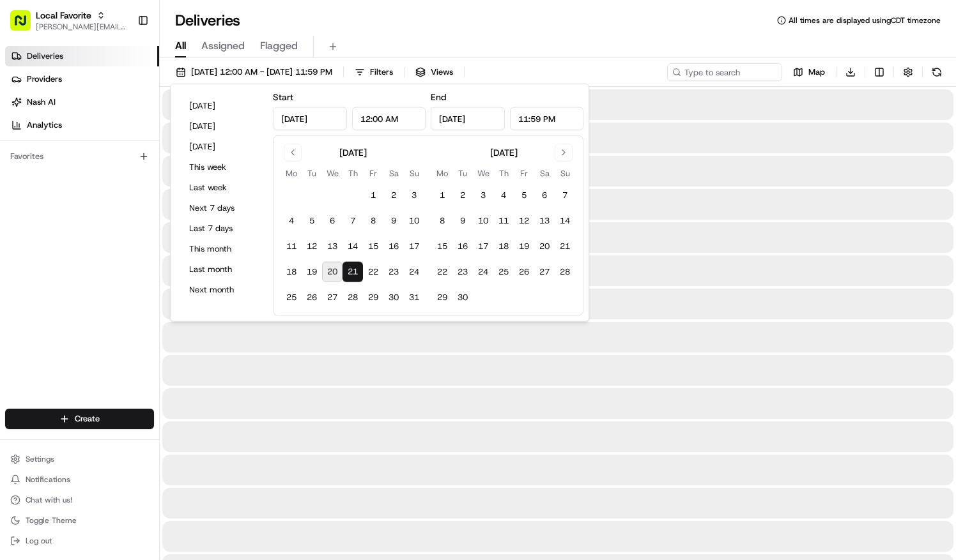  Describe the element at coordinates (79, 501) in the screenshot. I see `button: Chat with us!` at that location.